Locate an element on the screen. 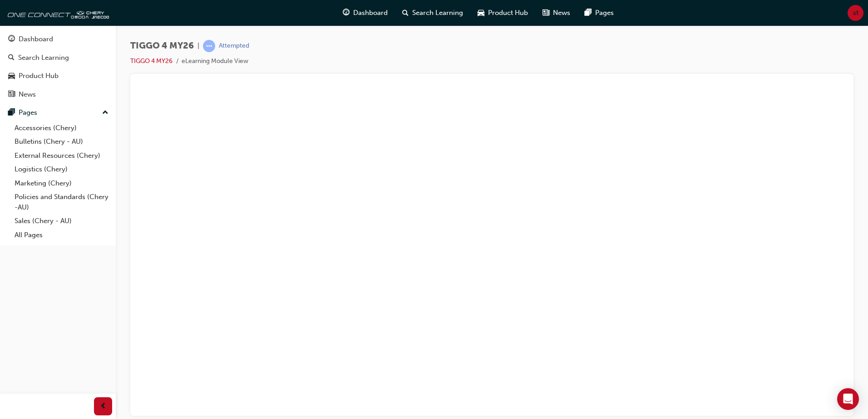  img: oneconnect is located at coordinates (57, 13).